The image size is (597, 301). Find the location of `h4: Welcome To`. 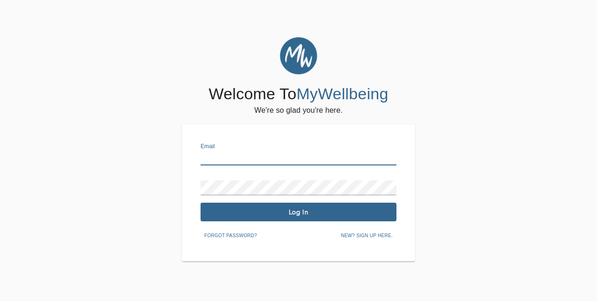

h4: Welcome To is located at coordinates (298, 94).